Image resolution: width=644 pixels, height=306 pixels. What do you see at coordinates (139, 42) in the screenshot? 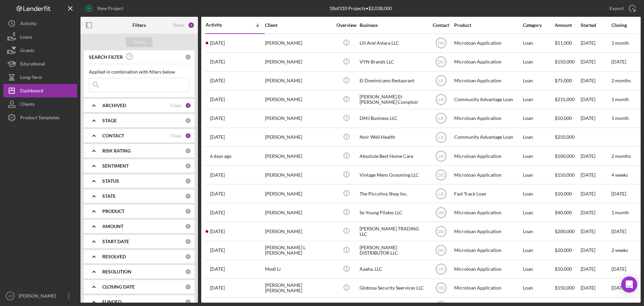
I see `button: Apply` at bounding box center [139, 42].